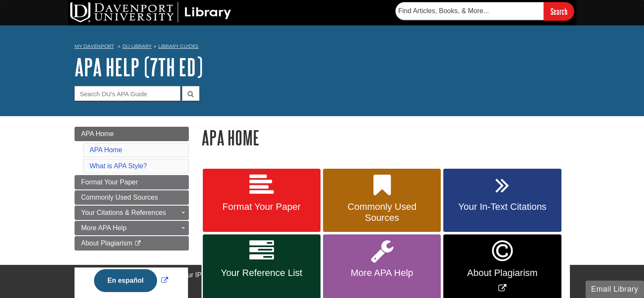  What do you see at coordinates (151, 12) in the screenshot?
I see `img: DU Library` at bounding box center [151, 12].